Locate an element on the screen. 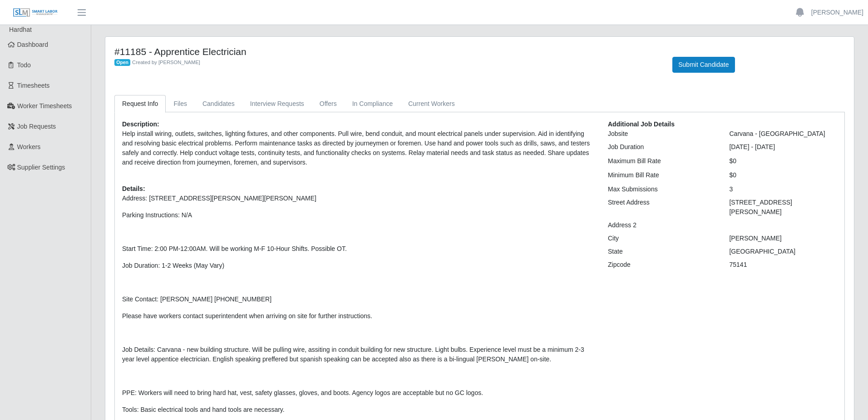 Image resolution: width=868 pixels, height=420 pixels. div: Jobsite is located at coordinates (662, 134).